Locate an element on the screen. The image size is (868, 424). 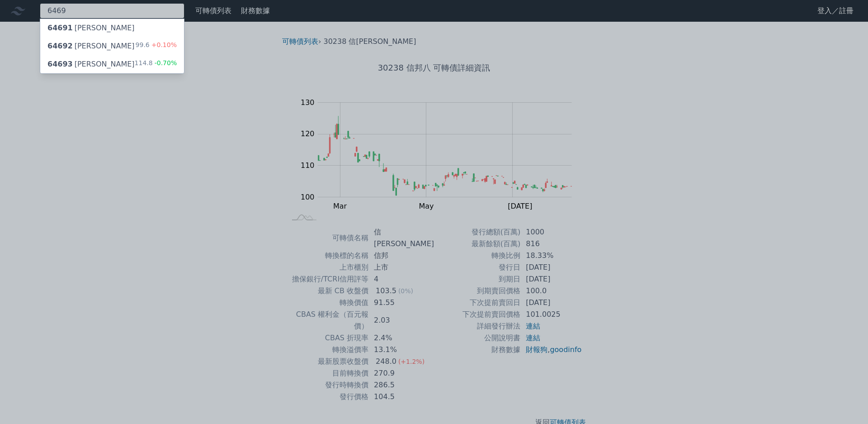
span: 64691 is located at coordinates (60, 27).